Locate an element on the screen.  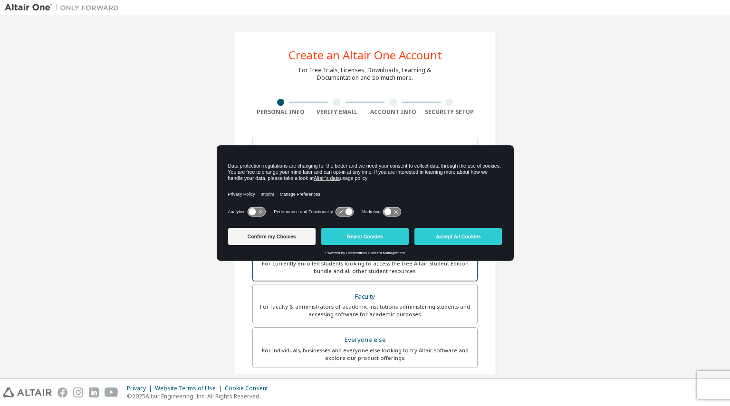
img: youtube.svg is located at coordinates (111, 392).